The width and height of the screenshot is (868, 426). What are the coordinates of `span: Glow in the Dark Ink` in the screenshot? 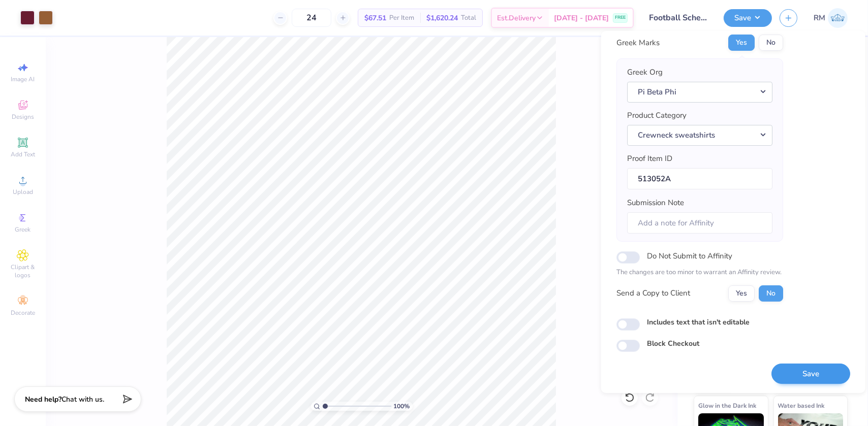 It's located at (727, 405).